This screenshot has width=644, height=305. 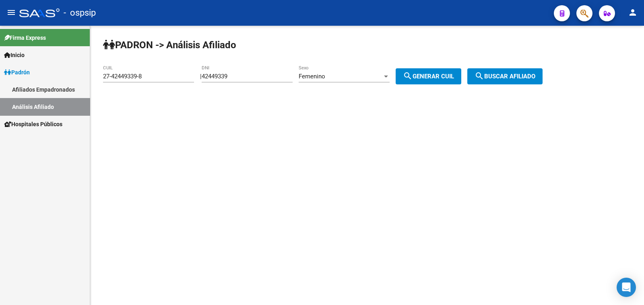 I want to click on mat-icon: menu, so click(x=11, y=13).